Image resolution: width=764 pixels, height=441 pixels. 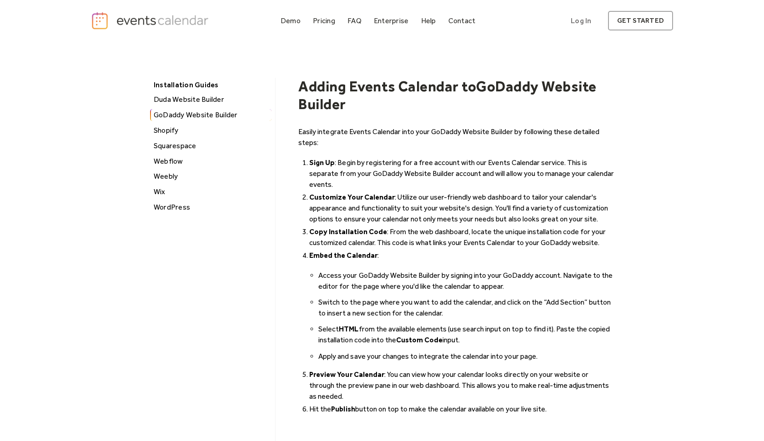 I want to click on a: Help, so click(x=428, y=20).